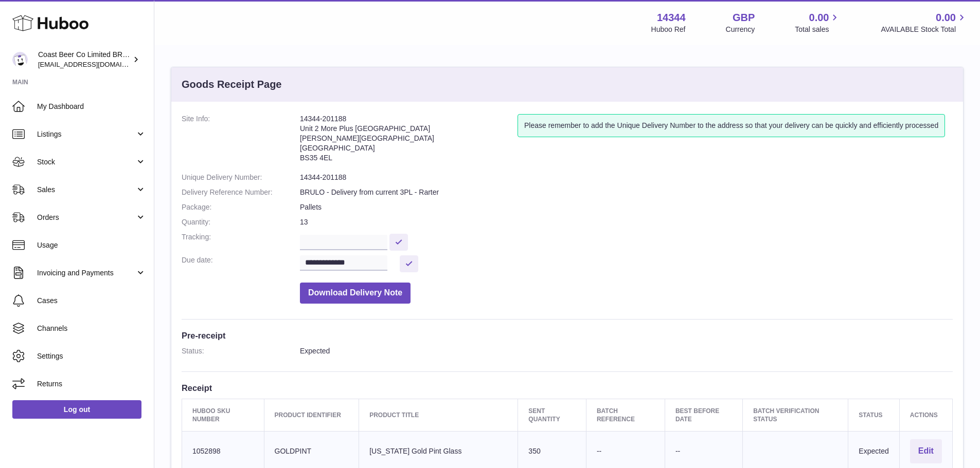 This screenshot has height=468, width=980. I want to click on span: Cases, so click(92, 300).